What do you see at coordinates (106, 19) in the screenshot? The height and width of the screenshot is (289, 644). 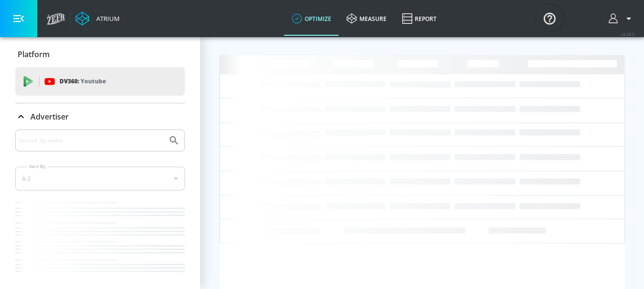 I see `div: Atrium` at bounding box center [106, 19].